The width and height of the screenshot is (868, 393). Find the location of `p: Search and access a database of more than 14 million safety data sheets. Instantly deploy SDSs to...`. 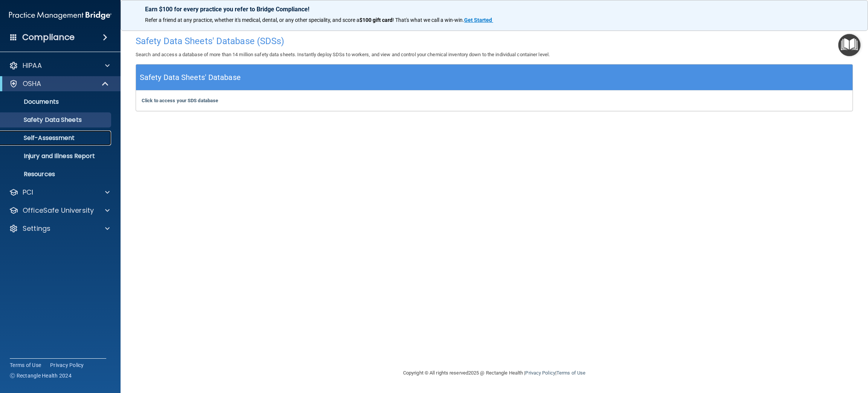

p: Search and access a database of more than 14 million safety data sheets. Instantly deploy SDSs to... is located at coordinates (494, 55).